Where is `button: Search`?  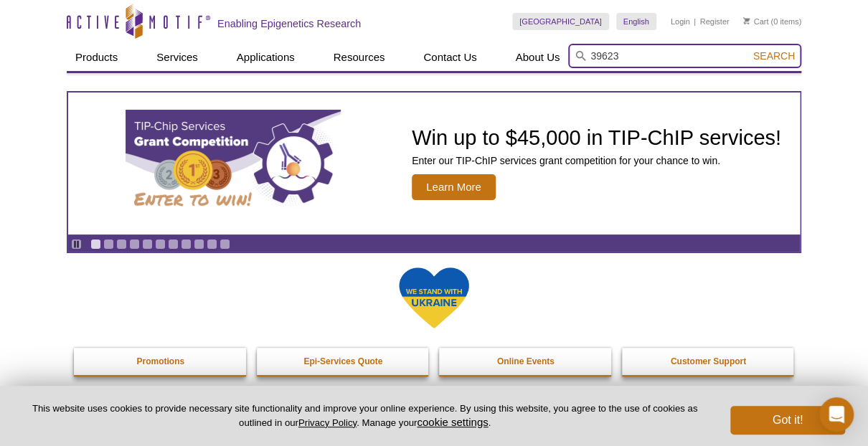 button: Search is located at coordinates (774, 56).